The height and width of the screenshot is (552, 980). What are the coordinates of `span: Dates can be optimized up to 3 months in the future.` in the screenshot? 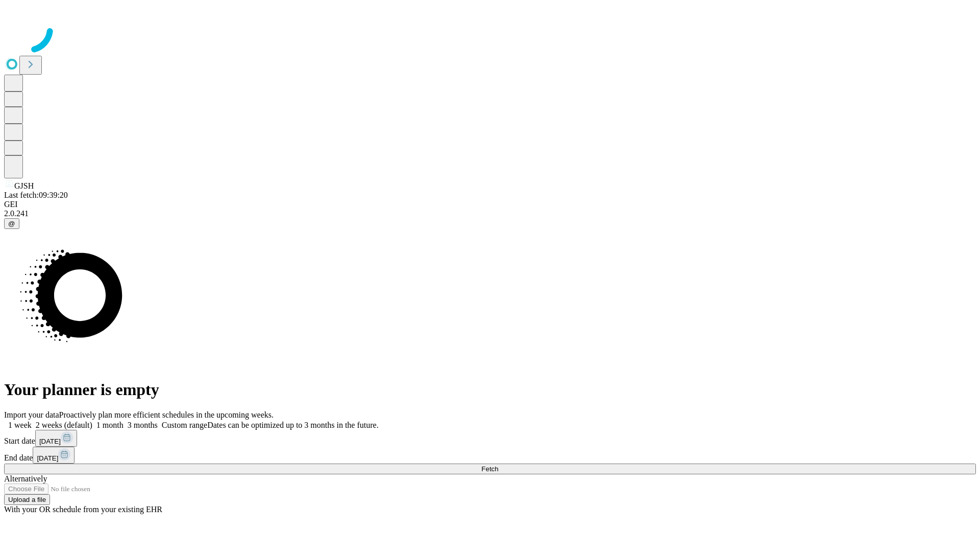 It's located at (292, 425).